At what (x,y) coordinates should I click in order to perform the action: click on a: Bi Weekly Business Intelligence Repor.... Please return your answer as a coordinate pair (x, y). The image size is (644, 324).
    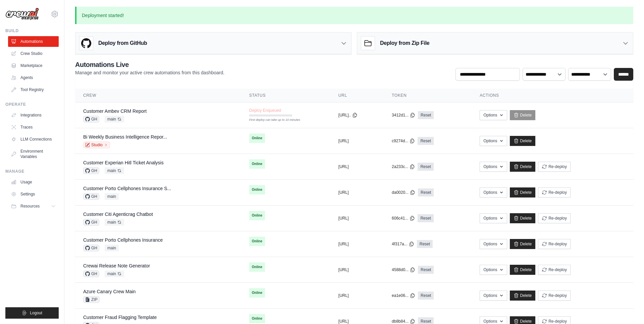
    Looking at the image, I should click on (125, 137).